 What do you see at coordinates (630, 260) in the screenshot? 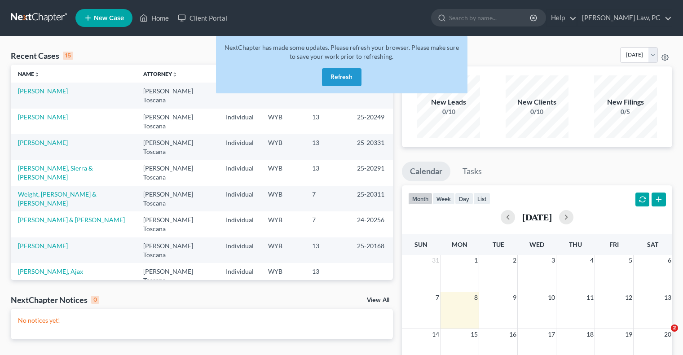
I see `span: 5` at bounding box center [630, 260].